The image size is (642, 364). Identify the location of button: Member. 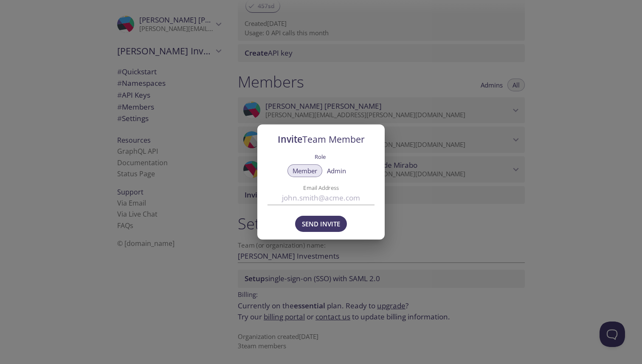
(305, 171).